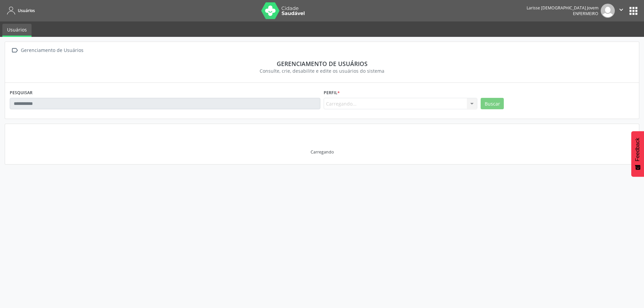 This screenshot has height=308, width=644. Describe the element at coordinates (585, 13) in the screenshot. I see `span: Enfermeiro` at that location.